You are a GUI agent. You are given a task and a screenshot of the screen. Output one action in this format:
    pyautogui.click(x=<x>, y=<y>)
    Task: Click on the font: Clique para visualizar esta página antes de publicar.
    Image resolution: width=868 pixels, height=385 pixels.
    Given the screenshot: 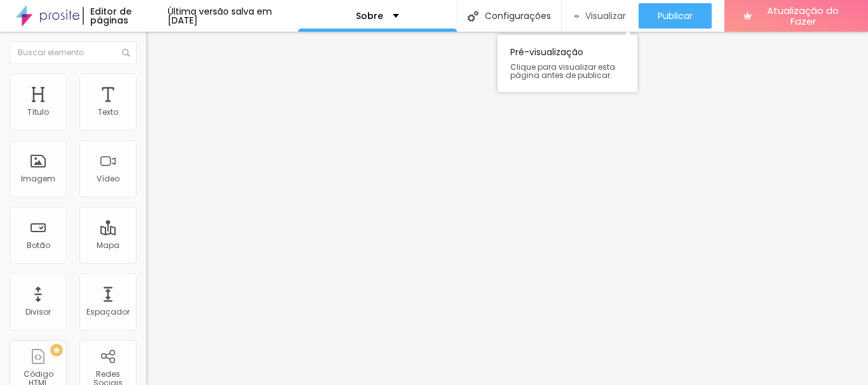 What is the action you would take?
    pyautogui.click(x=562, y=71)
    